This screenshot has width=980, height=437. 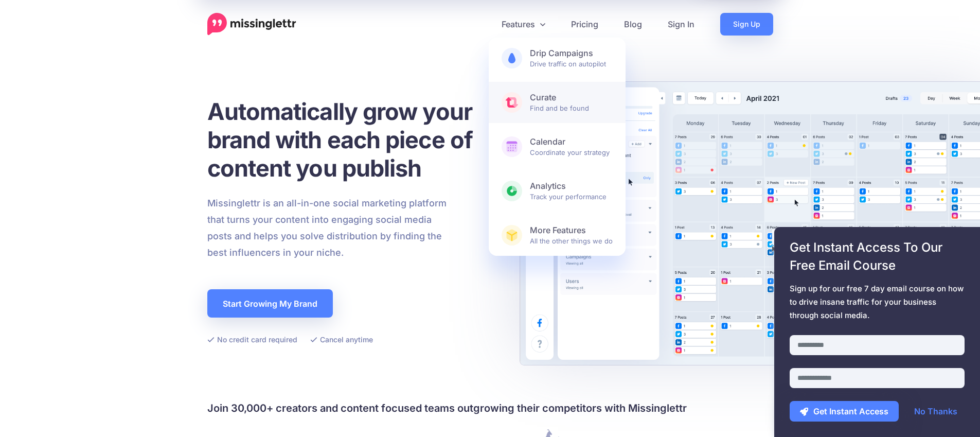 What do you see at coordinates (571, 191) in the screenshot?
I see `span: Track your performance` at bounding box center [571, 191].